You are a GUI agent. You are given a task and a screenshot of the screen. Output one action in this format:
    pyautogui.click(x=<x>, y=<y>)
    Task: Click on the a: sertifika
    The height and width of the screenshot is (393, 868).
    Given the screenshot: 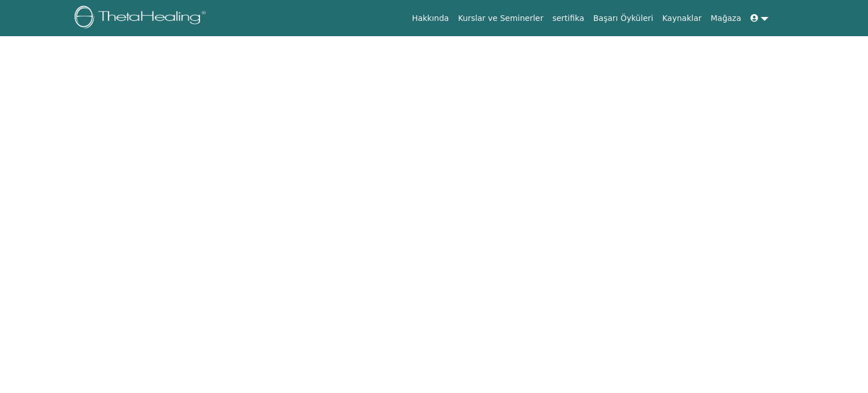 What is the action you would take?
    pyautogui.click(x=568, y=18)
    